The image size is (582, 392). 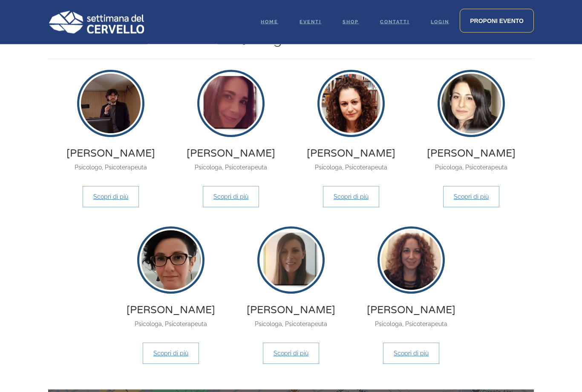 I want to click on div: Psicologo, Psicoterapeuta, so click(x=111, y=168).